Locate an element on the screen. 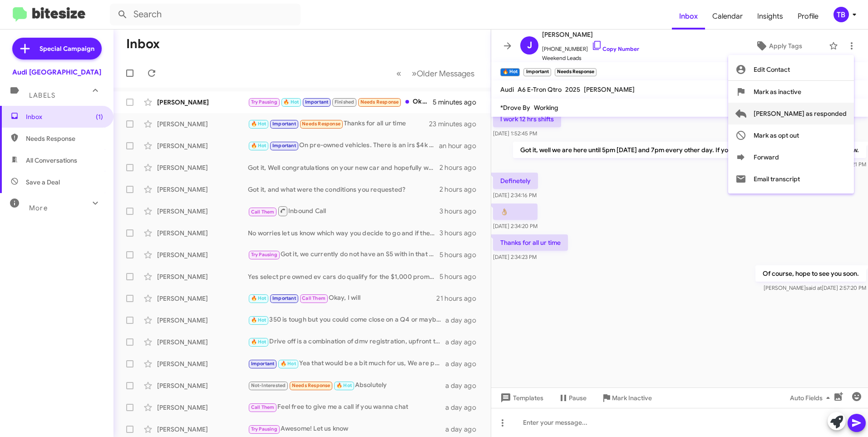 The image size is (868, 437). button: Forward is located at coordinates (791, 157).